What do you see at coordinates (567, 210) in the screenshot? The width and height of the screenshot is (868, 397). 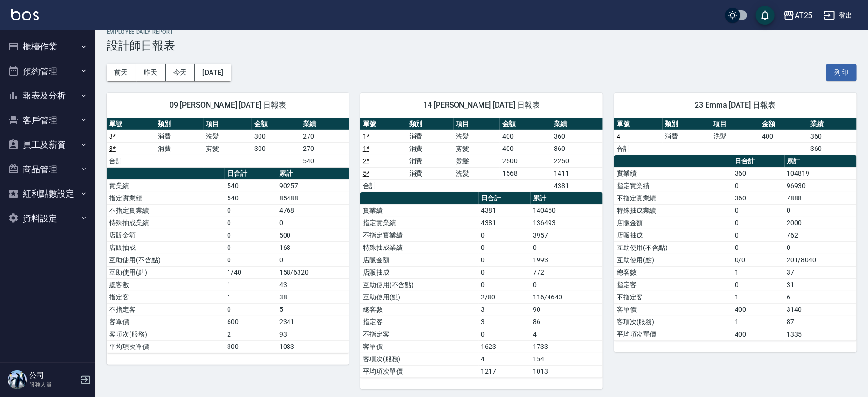 I see `td: 140450` at bounding box center [567, 210].